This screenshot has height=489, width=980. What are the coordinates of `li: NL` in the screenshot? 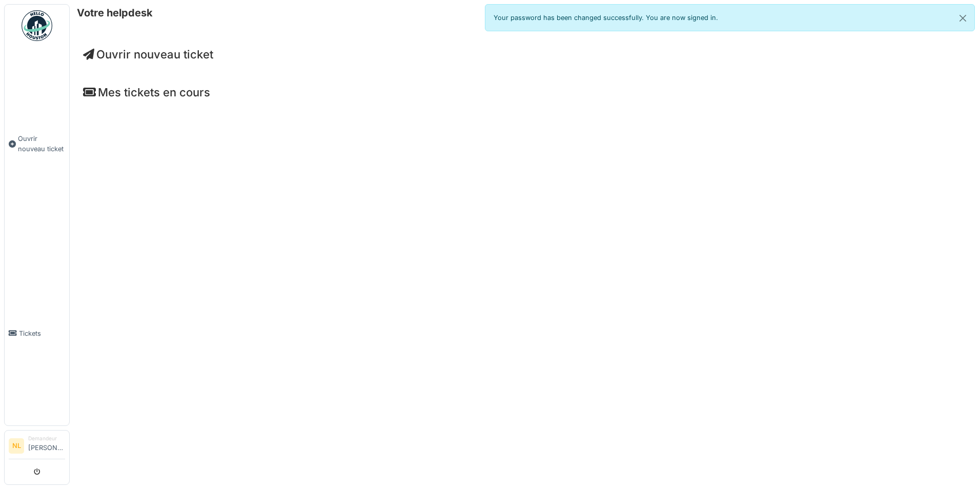 It's located at (17, 446).